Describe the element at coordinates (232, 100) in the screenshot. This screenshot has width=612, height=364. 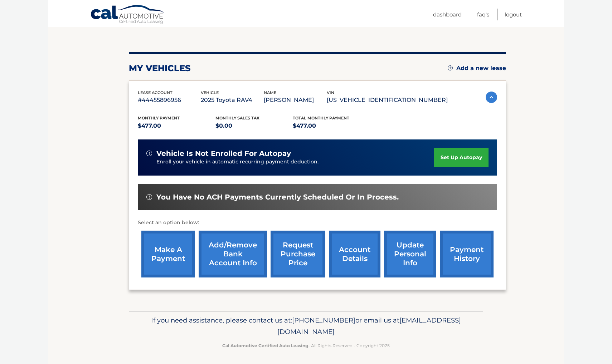
I see `p: 2025 Toyota RAV4` at that location.